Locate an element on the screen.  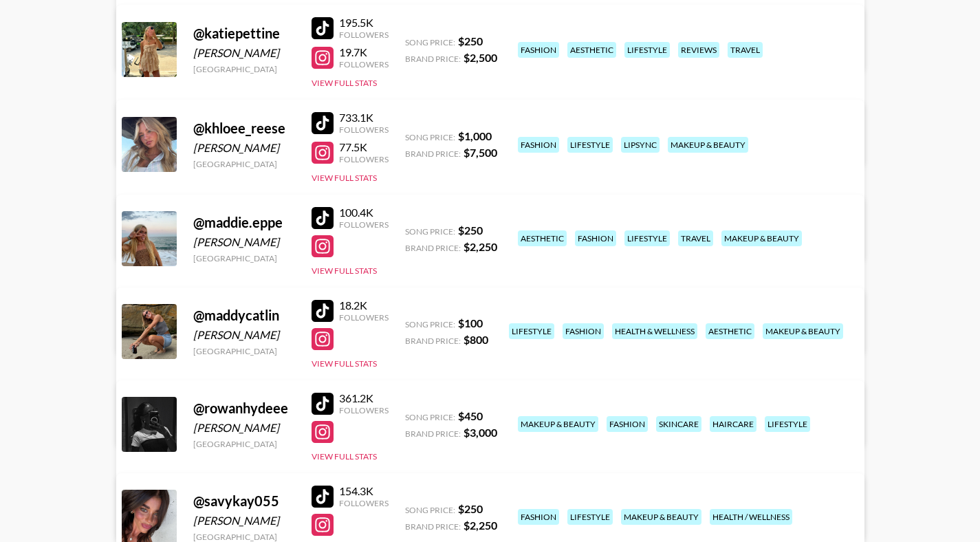
div: reviews is located at coordinates (699, 50).